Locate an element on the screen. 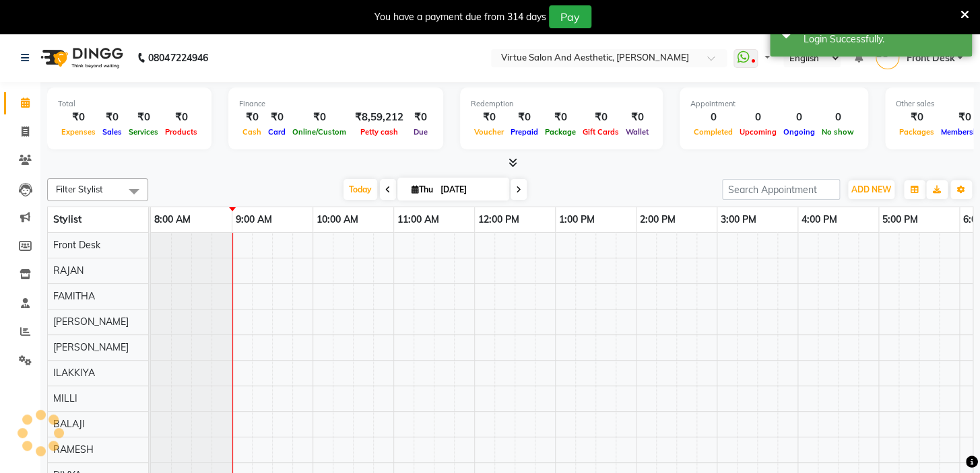 The height and width of the screenshot is (473, 980). a: 2:00 PM is located at coordinates (657, 220).